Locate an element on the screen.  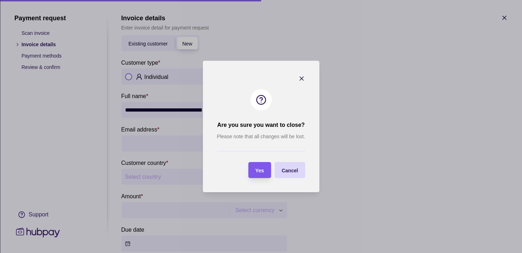
button: Yes is located at coordinates (260, 170).